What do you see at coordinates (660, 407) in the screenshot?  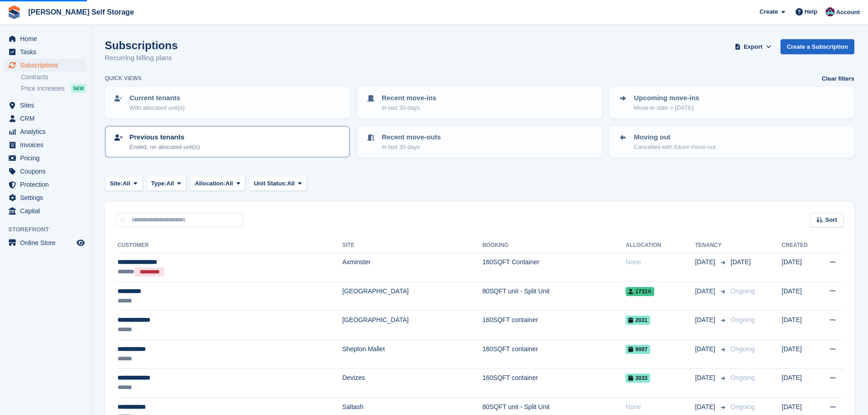 I see `div: None` at bounding box center [660, 407].